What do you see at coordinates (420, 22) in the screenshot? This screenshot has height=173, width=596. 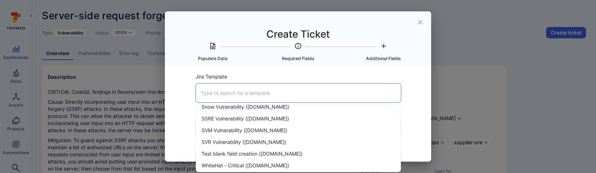 I see `button: close` at bounding box center [420, 22].